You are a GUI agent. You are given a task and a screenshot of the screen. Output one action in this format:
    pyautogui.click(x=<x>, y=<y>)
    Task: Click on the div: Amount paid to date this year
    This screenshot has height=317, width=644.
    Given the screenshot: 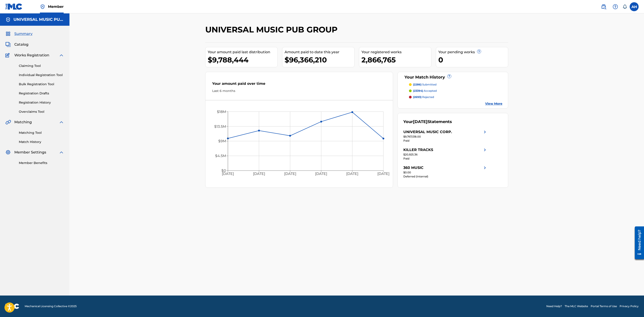 What is the action you would take?
    pyautogui.click(x=319, y=52)
    